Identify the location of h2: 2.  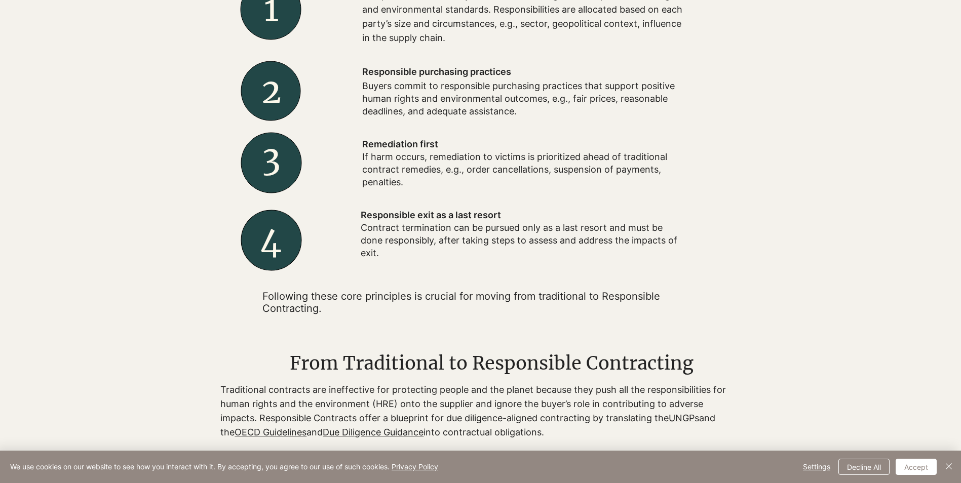
(271, 91).